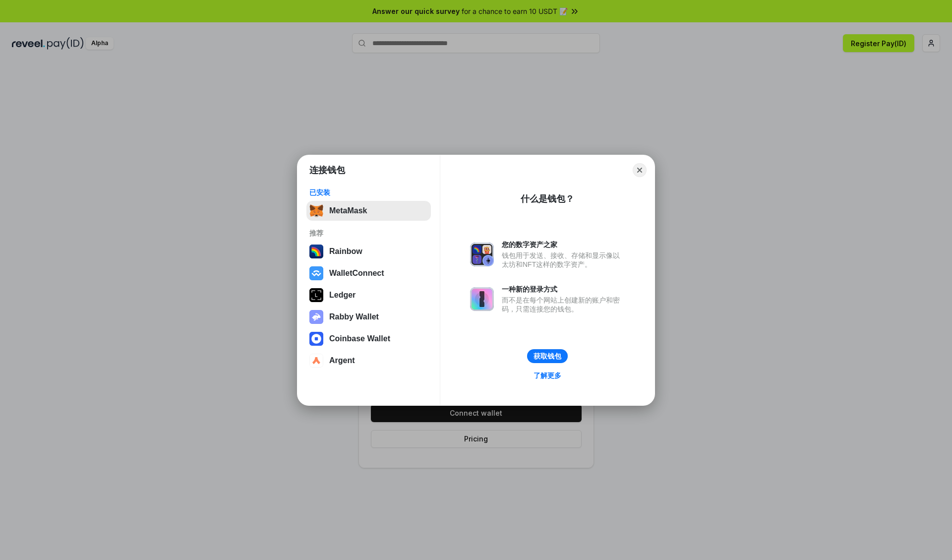 The width and height of the screenshot is (952, 560). Describe the element at coordinates (547, 356) in the screenshot. I see `div: 获取钱包` at that location.